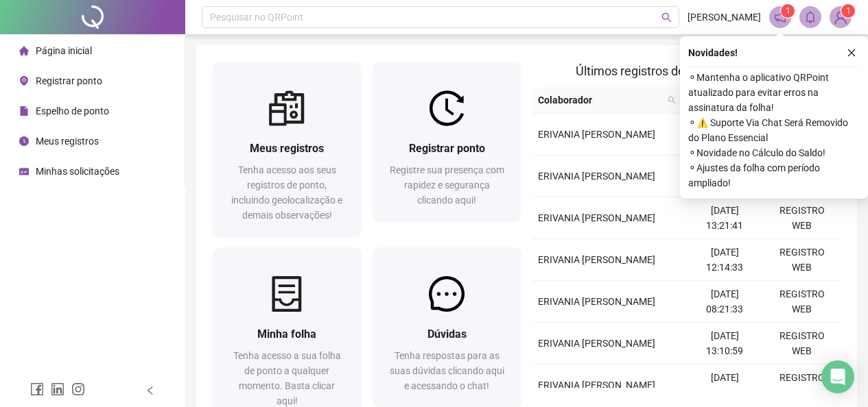  Describe the element at coordinates (780, 17) in the screenshot. I see `span: notification` at that location.